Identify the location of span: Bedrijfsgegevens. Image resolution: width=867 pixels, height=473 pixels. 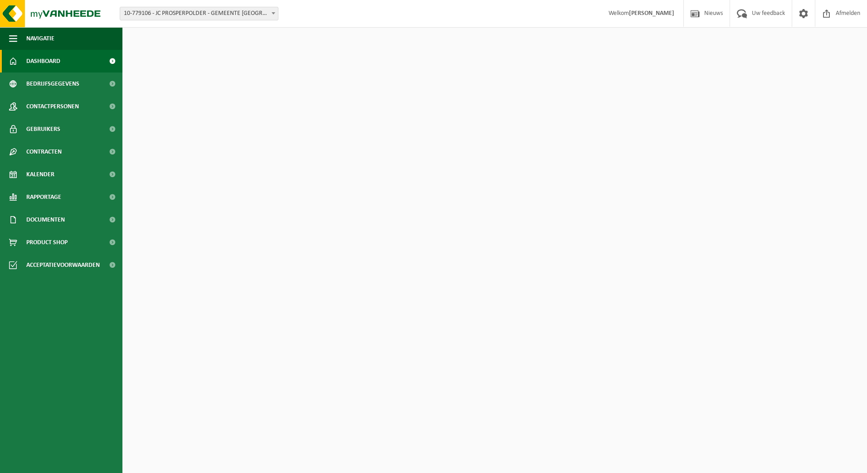
(53, 84).